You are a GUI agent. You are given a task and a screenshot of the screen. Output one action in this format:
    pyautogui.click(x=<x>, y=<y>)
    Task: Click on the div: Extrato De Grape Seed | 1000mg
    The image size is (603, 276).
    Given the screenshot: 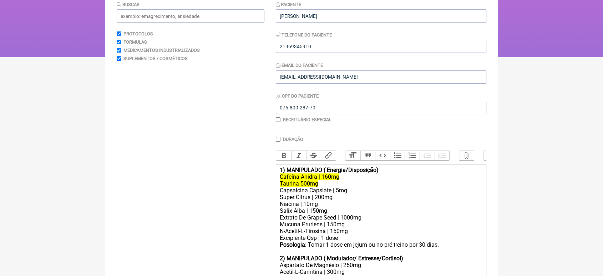 What is the action you would take?
    pyautogui.click(x=381, y=217)
    